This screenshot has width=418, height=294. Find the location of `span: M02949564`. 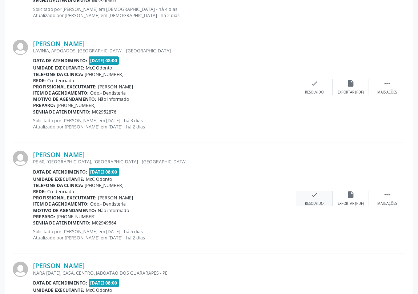

span: M02949564 is located at coordinates (104, 222).